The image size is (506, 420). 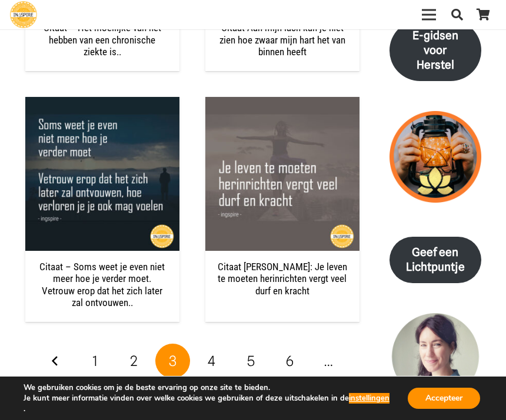 What do you see at coordinates (212, 361) in the screenshot?
I see `a: Pagina 4` at bounding box center [212, 361].